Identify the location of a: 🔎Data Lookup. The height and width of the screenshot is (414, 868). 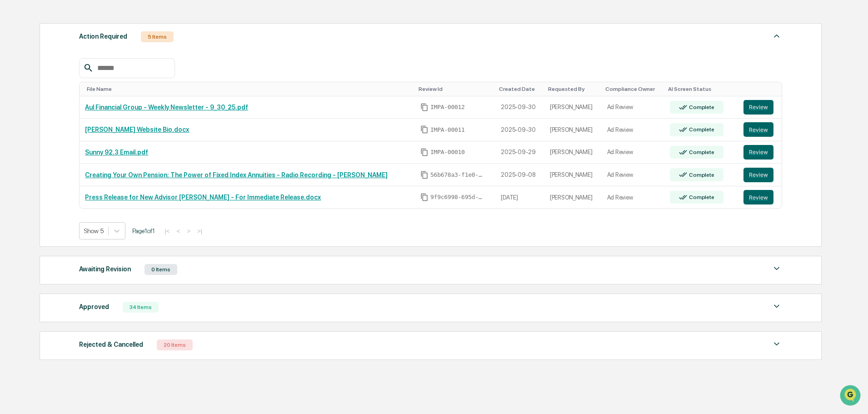
(34, 208).